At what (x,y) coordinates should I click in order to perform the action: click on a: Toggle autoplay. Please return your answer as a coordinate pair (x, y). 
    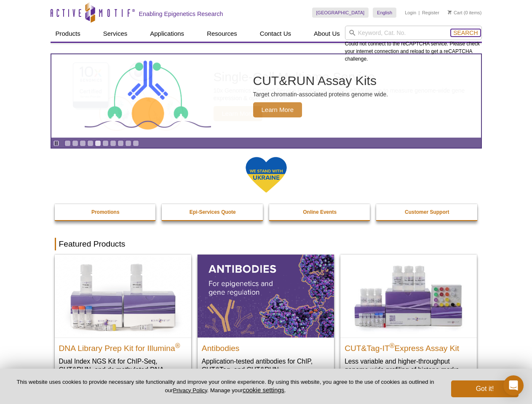
    Looking at the image, I should click on (56, 143).